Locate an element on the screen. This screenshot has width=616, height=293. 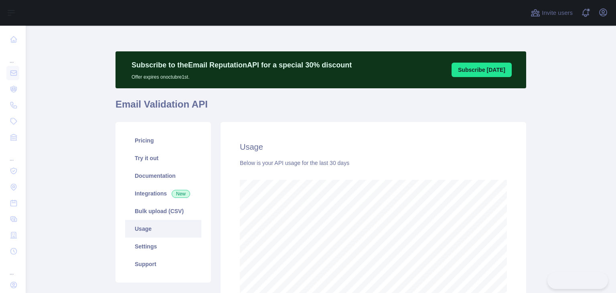
span: Invite users is located at coordinates (557, 13).